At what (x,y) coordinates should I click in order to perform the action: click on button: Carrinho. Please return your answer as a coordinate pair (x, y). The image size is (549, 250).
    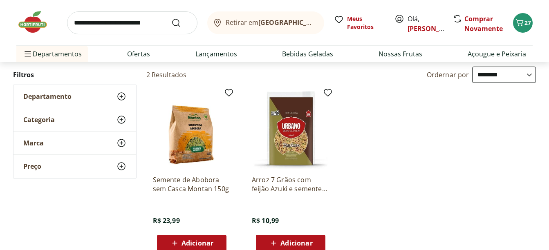
    Looking at the image, I should click on (523, 23).